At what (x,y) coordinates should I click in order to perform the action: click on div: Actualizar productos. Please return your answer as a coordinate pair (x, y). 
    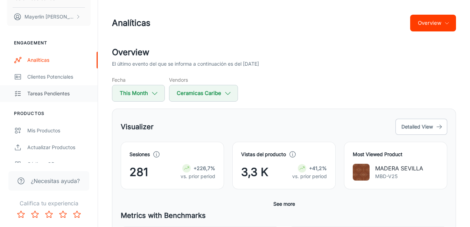
    Looking at the image, I should click on (59, 148).